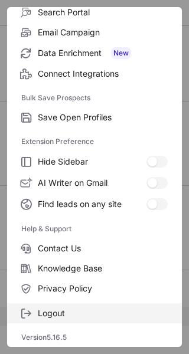  I want to click on label: Data Enrichment New, so click(94, 53).